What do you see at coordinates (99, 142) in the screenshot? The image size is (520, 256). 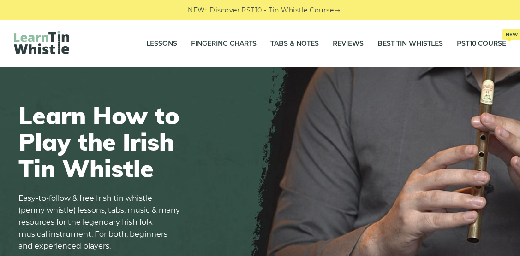 I see `h1: Learn How to Play the Irish Tin Whistle` at bounding box center [99, 142].